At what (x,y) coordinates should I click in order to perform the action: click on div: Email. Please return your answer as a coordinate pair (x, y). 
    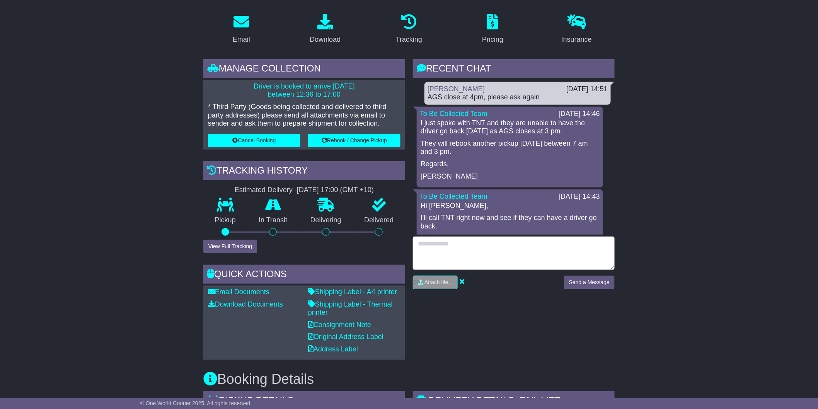
    Looking at the image, I should click on (241, 39).